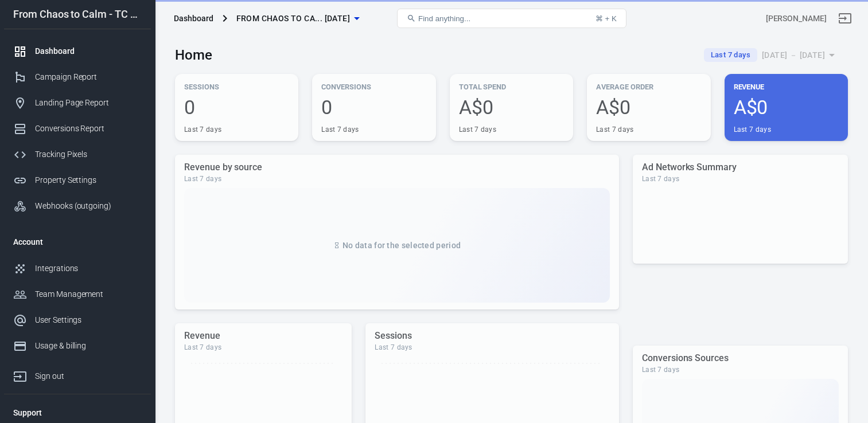 The width and height of the screenshot is (868, 423). I want to click on a: Team Management, so click(78, 294).